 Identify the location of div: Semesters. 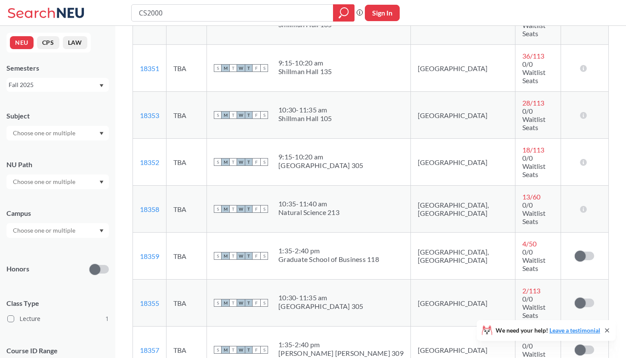
(58, 68).